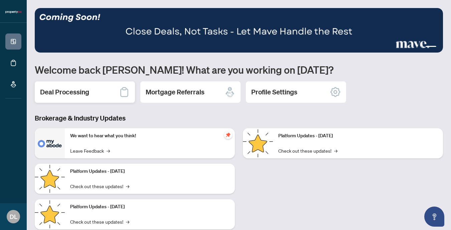  I want to click on h2: Mortgage Referrals, so click(175, 92).